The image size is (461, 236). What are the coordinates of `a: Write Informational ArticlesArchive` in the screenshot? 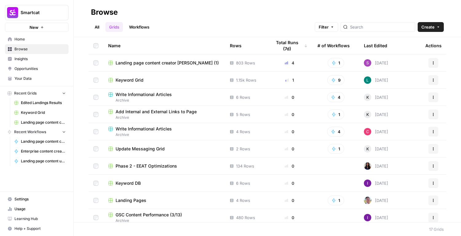 It's located at (164, 132).